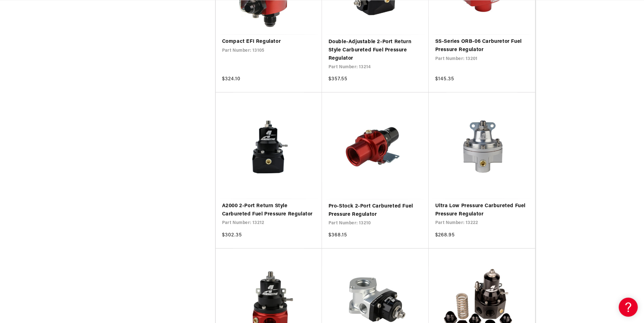  I want to click on a: Pro-Stock 2-Port Carbureted Fuel Pressure Regulator, so click(376, 211).